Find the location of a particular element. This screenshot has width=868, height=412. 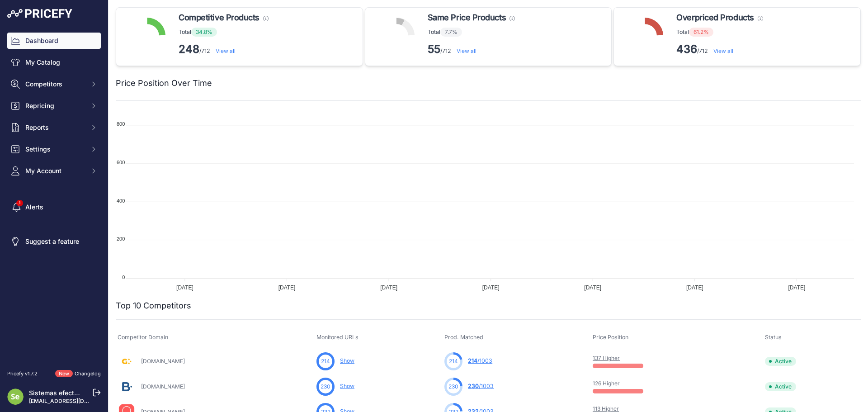

a: 137 Higher is located at coordinates (607, 358).